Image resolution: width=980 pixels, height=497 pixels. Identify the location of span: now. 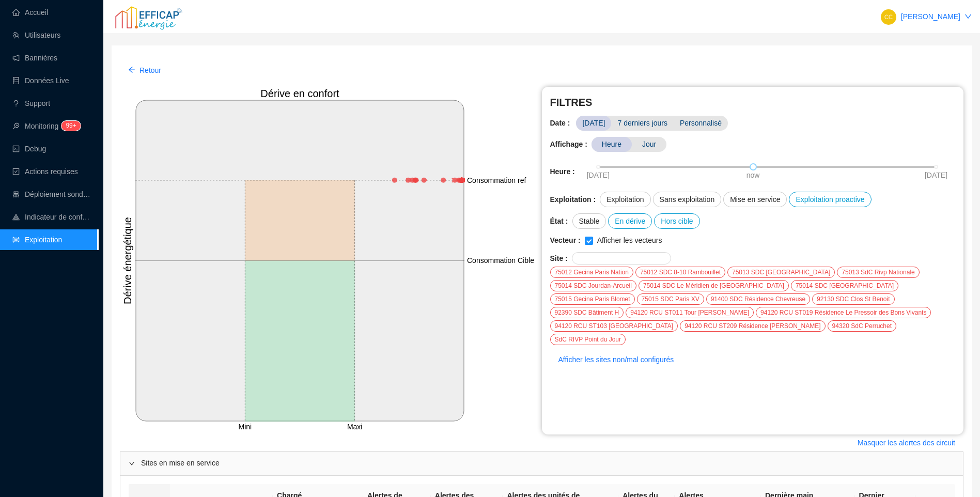
(754, 175).